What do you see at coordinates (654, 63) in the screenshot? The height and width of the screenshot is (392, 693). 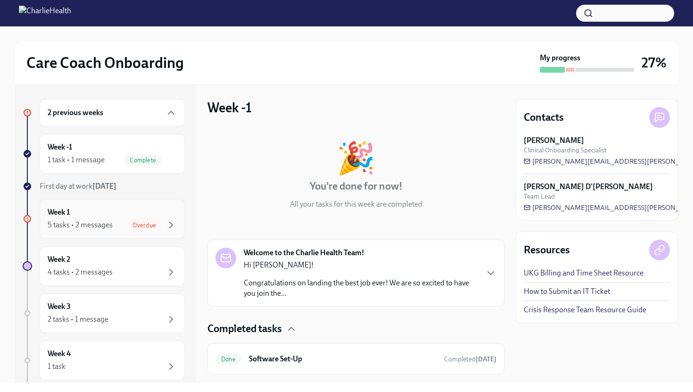 I see `h3: 27%` at bounding box center [654, 63].